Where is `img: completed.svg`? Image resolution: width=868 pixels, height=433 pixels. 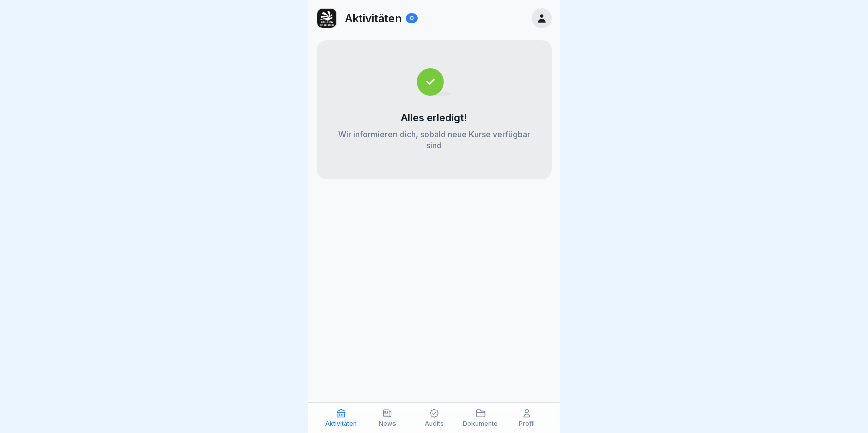
img: completed.svg is located at coordinates (434, 82).